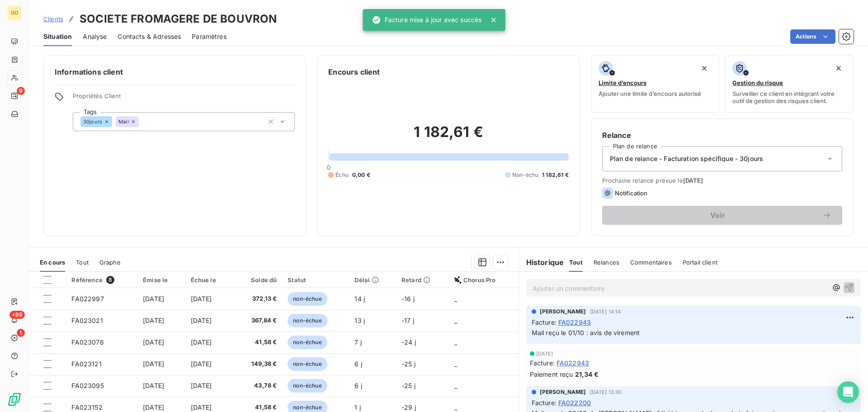  I want to click on div: Statut, so click(316, 280).